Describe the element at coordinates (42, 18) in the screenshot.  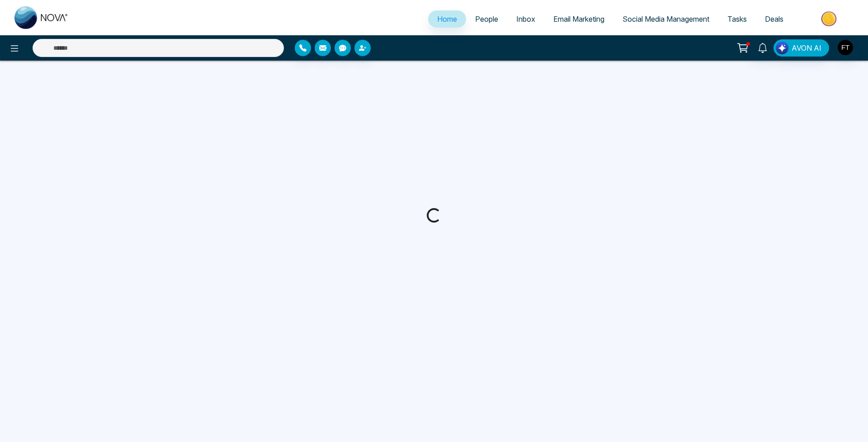
I see `img: Nova CRM Logo` at that location.